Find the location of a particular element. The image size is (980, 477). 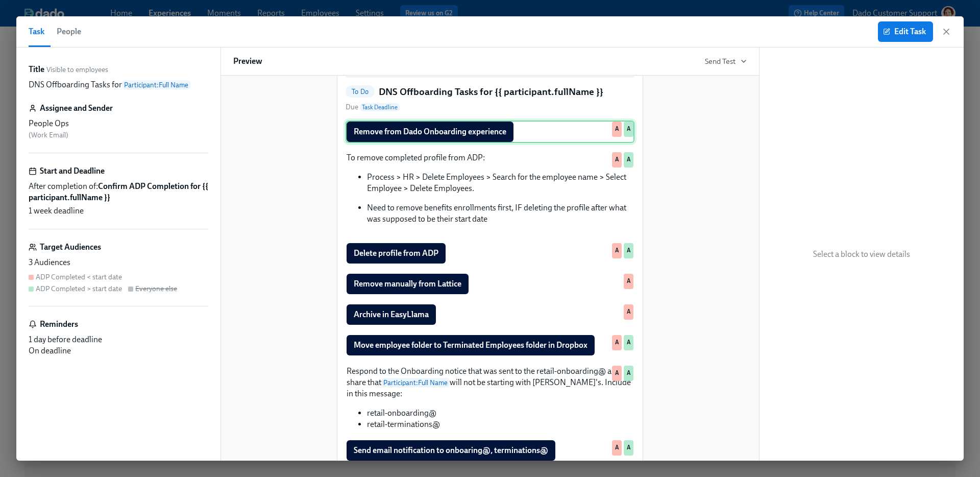

div: Archive in EasyLlamaA is located at coordinates (490, 315).